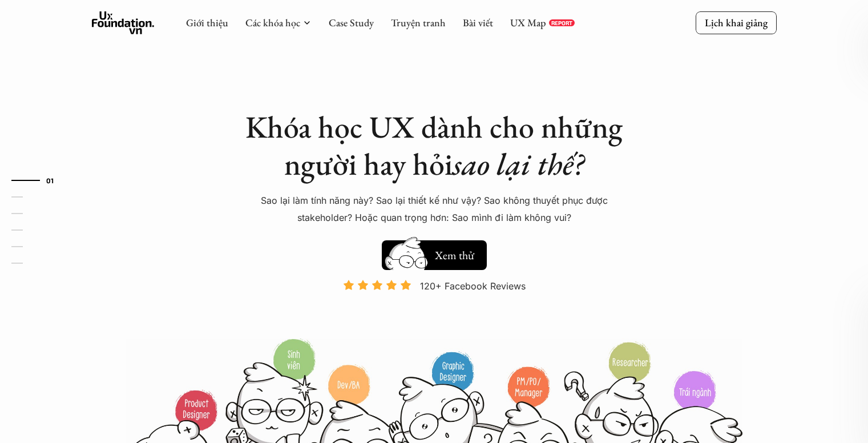  I want to click on p: Sao lại làm tính năng này? Sao lại thiết kế như vậy? Sao không thuyết phục được stakeholder? Hoặc..., so click(435, 209).